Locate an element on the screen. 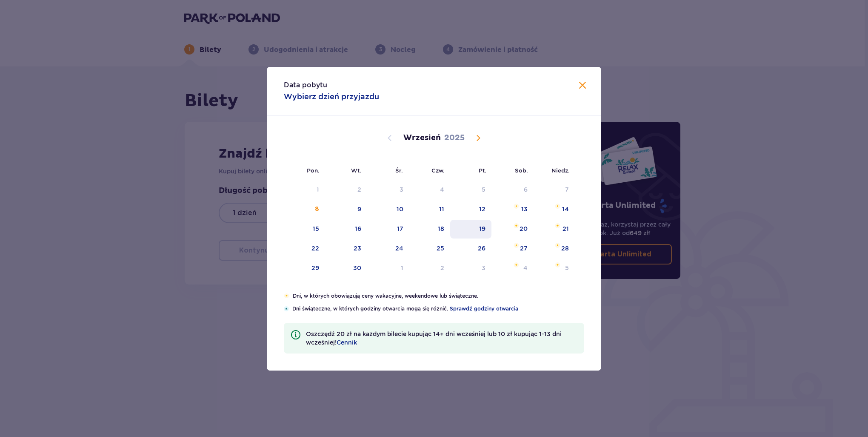  td: Choose niedziela, 14 września 2025 as your check-in date. It’s available. is located at coordinates (554, 210).